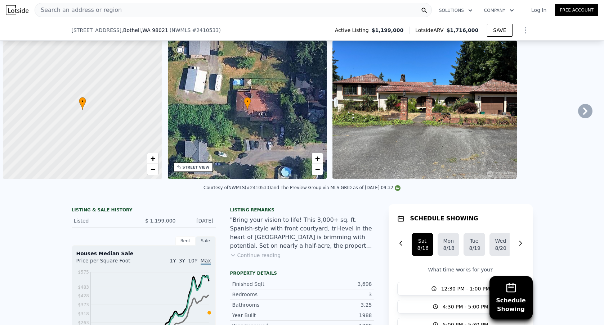  What do you see at coordinates (422, 245) in the screenshot?
I see `button: Sat8/16` at bounding box center [422, 245].